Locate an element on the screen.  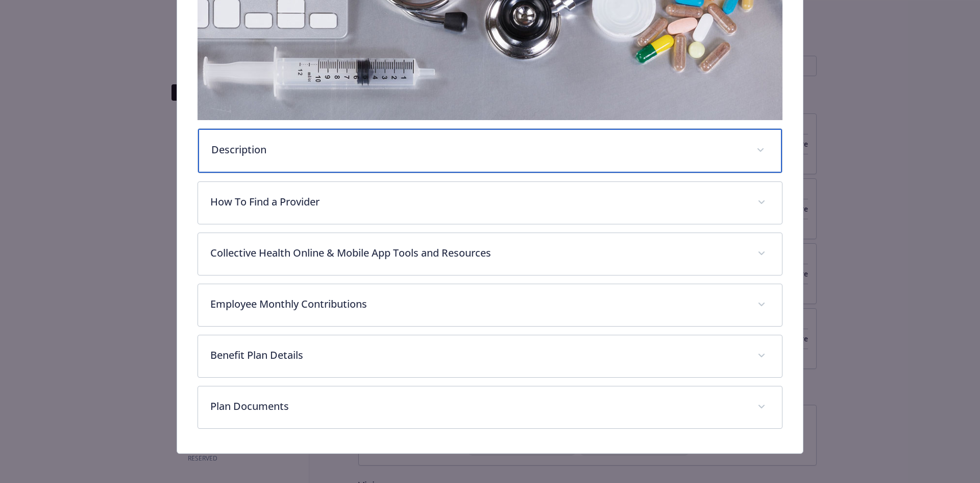
p: Description is located at coordinates (478, 150).